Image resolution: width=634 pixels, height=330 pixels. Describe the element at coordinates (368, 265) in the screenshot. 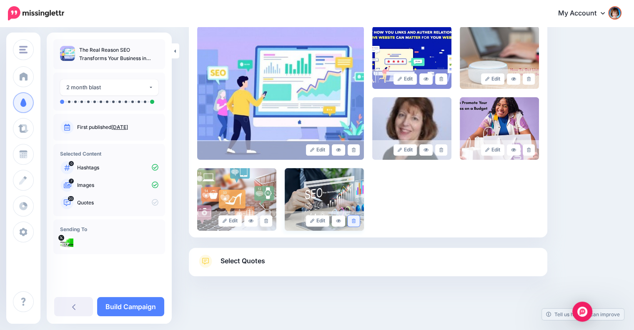

I see `a: Select Quotes` at that location.